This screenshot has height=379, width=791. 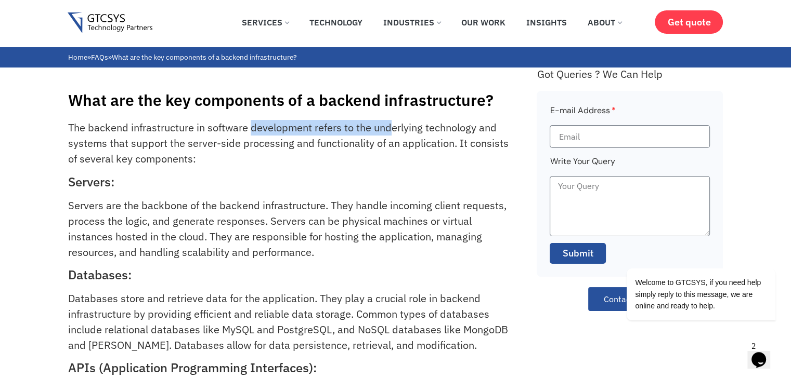 I want to click on a: Services, so click(x=265, y=22).